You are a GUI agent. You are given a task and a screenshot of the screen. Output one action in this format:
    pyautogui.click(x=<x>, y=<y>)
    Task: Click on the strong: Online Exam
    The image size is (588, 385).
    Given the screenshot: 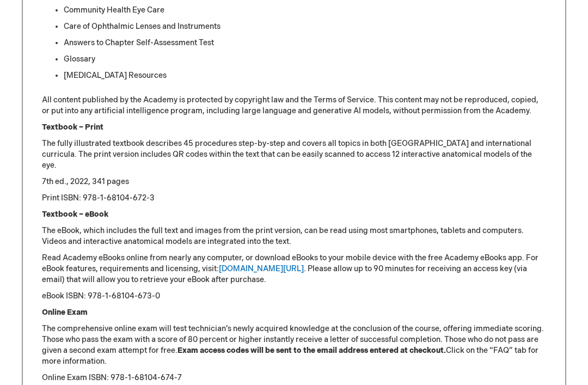 What is the action you would take?
    pyautogui.click(x=65, y=312)
    